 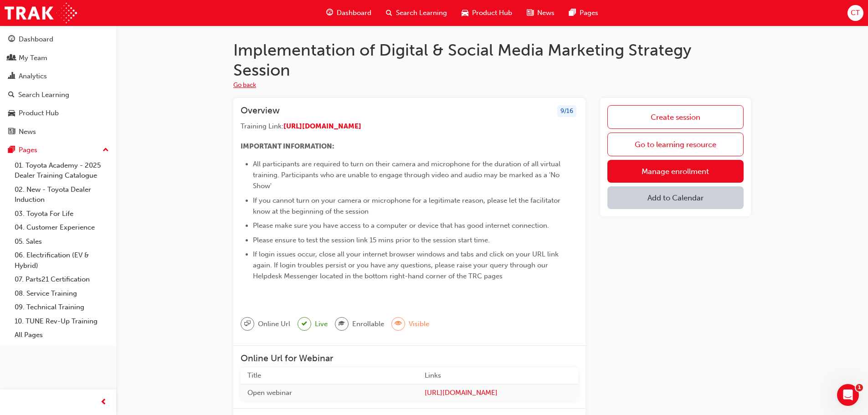 I want to click on a: car-iconProduct Hub, so click(x=487, y=13).